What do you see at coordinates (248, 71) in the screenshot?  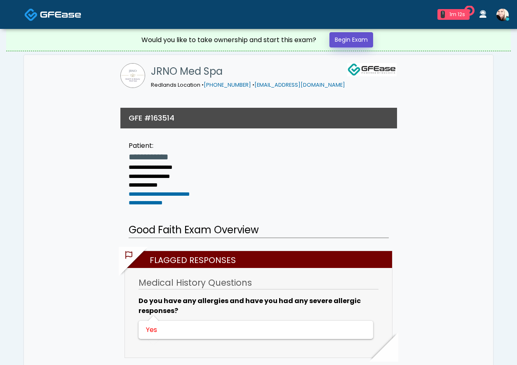 I see `h1: JRNO Med Spa` at bounding box center [248, 71].